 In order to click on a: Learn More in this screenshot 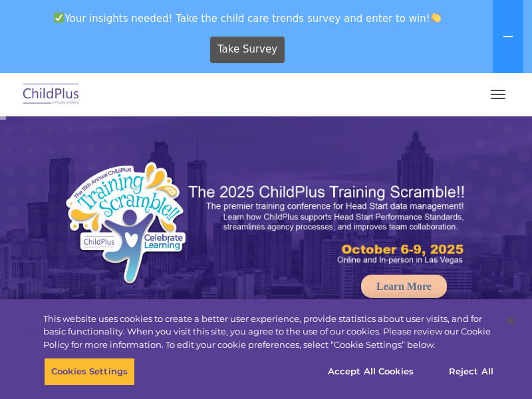, I will do `click(403, 286)`.